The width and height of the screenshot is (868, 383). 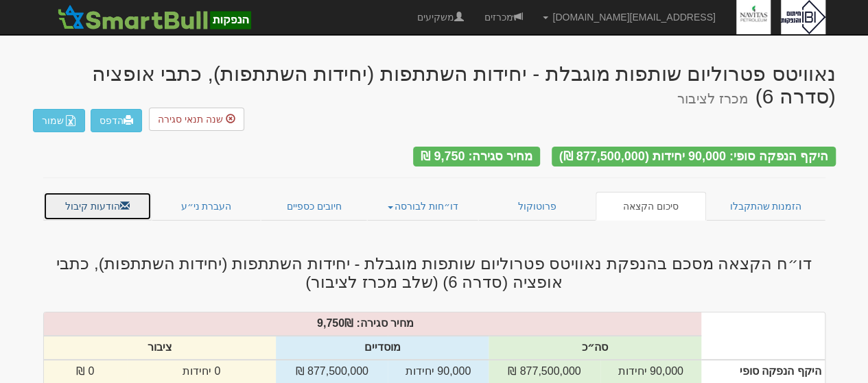 I want to click on a: הודעות קיבול, so click(x=97, y=206).